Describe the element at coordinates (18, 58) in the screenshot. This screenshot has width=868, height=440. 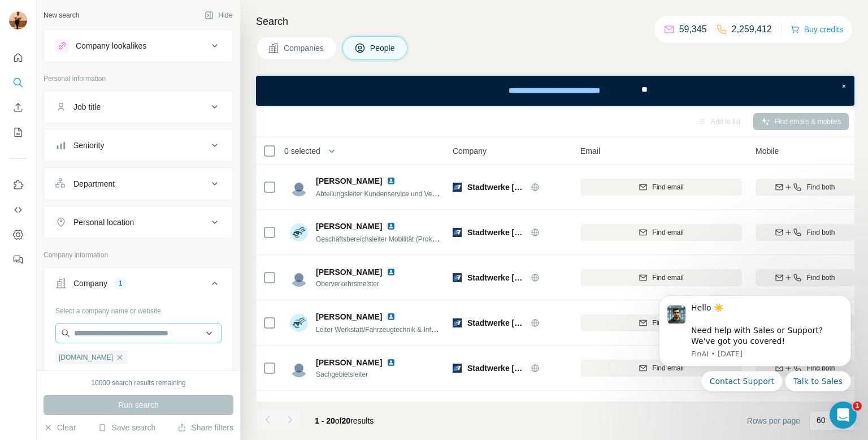
I see `button: Quick start` at that location.